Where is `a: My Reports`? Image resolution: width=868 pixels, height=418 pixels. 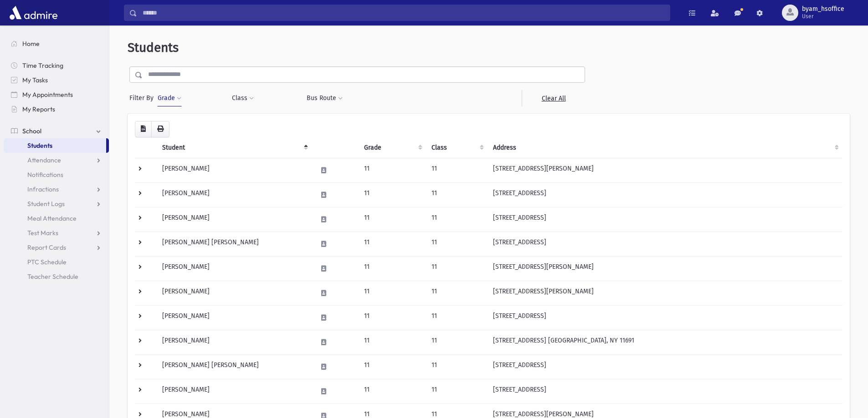 a: My Reports is located at coordinates (56, 109).